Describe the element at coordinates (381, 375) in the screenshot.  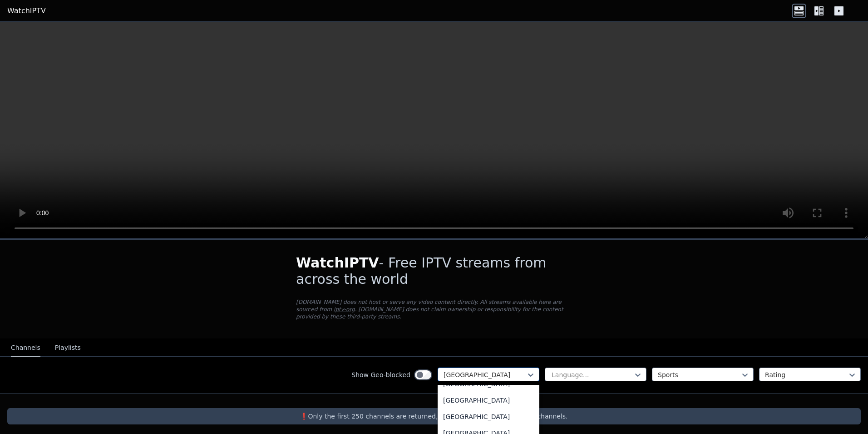
I see `label: Show Geo-blocked` at that location.